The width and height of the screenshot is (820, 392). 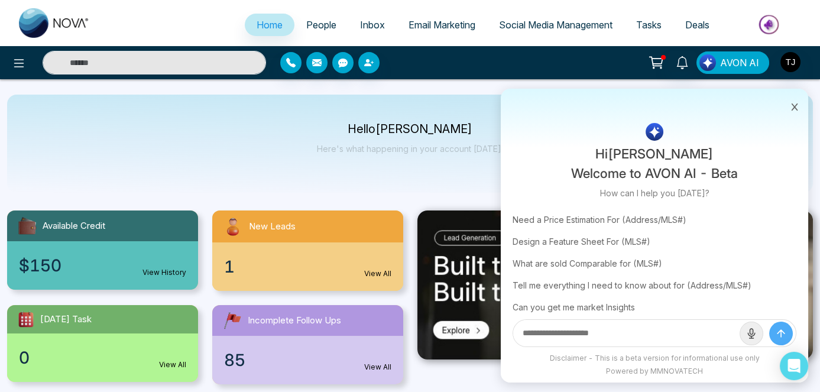 What do you see at coordinates (740, 63) in the screenshot?
I see `span: AVON AI` at bounding box center [740, 63].